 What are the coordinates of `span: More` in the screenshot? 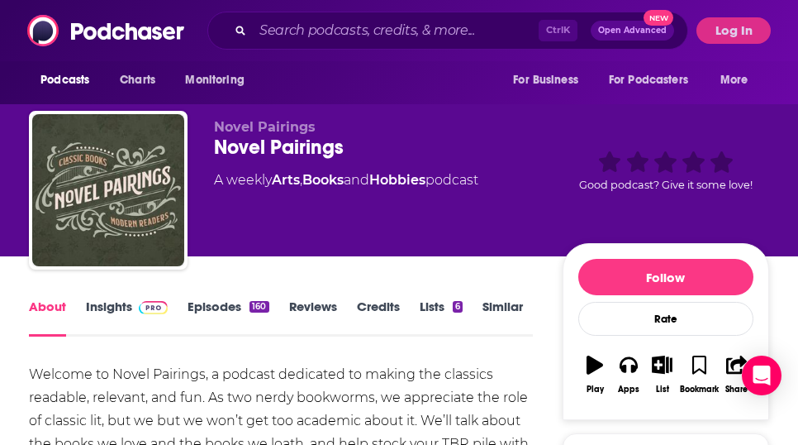 It's located at (735, 80).